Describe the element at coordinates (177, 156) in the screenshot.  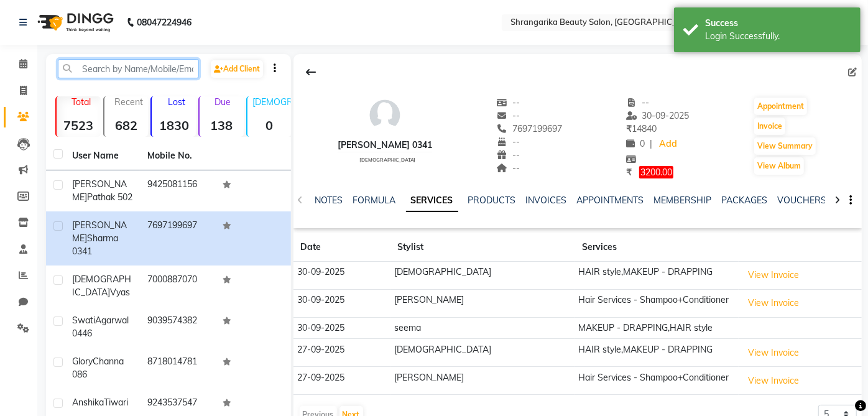
I see `th: Mobile No.` at that location.